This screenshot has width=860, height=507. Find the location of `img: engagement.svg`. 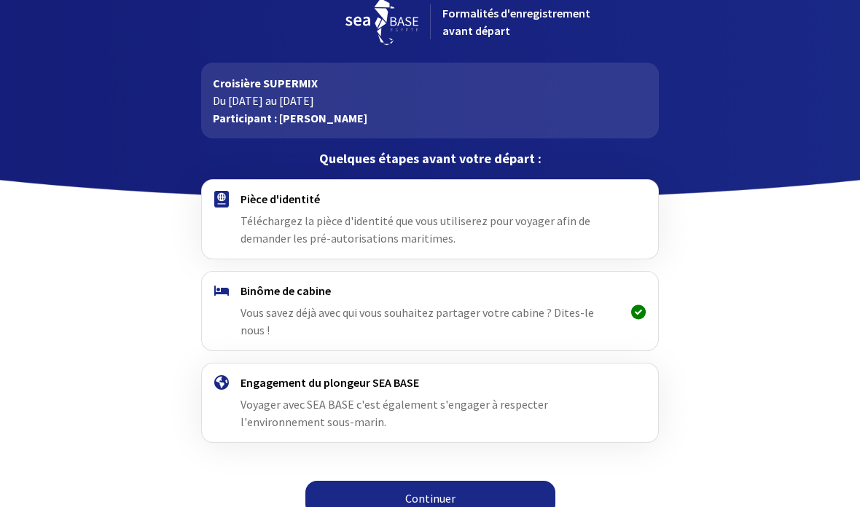

img: engagement.svg is located at coordinates (222, 383).